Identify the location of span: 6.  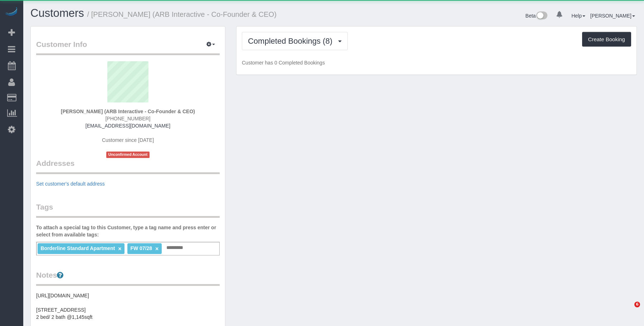
(637, 305).